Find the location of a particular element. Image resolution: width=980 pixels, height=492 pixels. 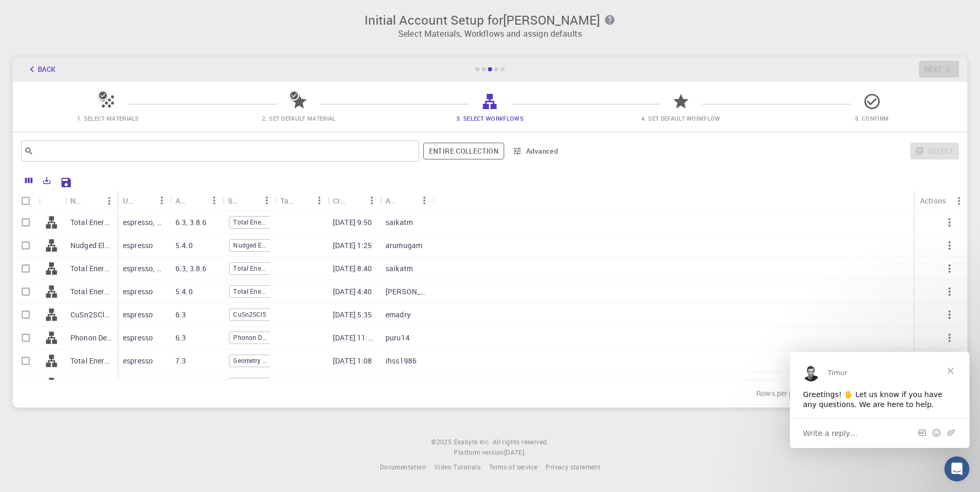

span: Timur is located at coordinates (48, 20).